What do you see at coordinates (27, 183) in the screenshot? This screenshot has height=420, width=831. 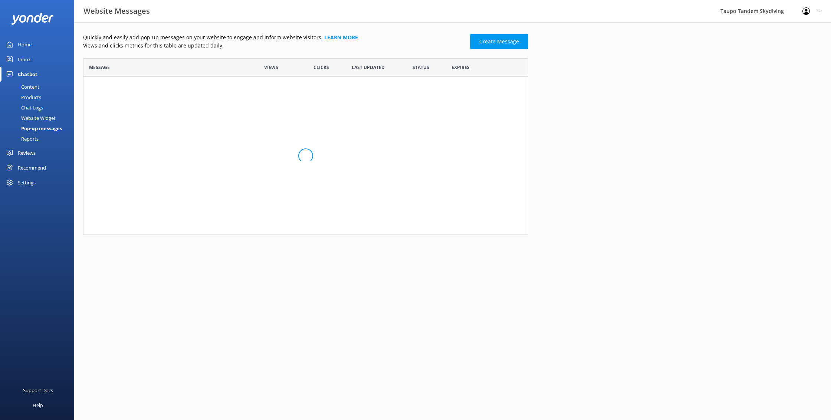 I see `div: Settings` at bounding box center [27, 183].